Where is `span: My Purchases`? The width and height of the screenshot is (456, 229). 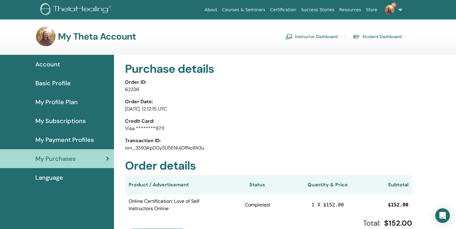 span: My Purchases is located at coordinates (55, 159).